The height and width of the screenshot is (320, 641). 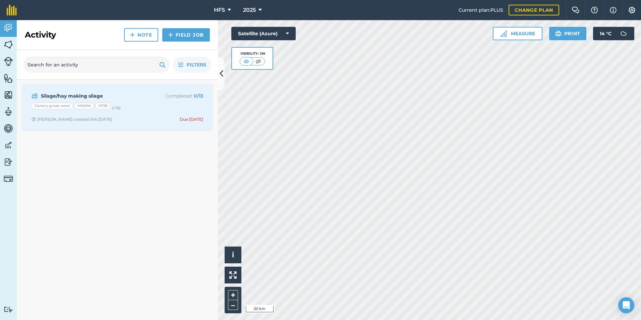 I want to click on span: Current plan : PLUS, so click(x=481, y=10).